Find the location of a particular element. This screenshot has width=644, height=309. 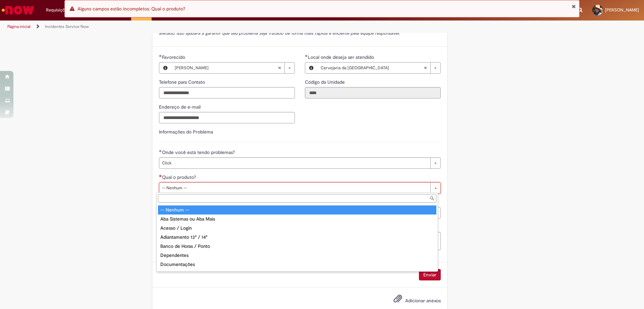

ul: Qual o produto? is located at coordinates (297, 238).